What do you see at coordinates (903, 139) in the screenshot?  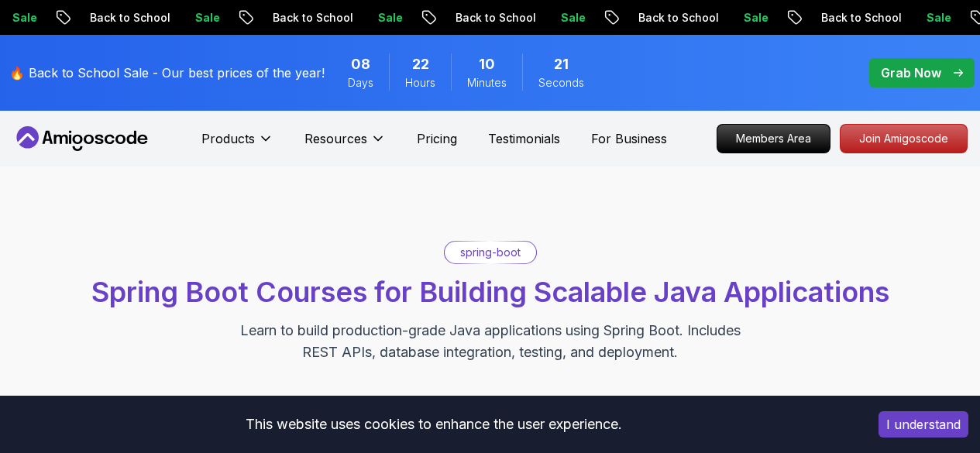 I see `a: Join Amigoscode` at bounding box center [903, 139].